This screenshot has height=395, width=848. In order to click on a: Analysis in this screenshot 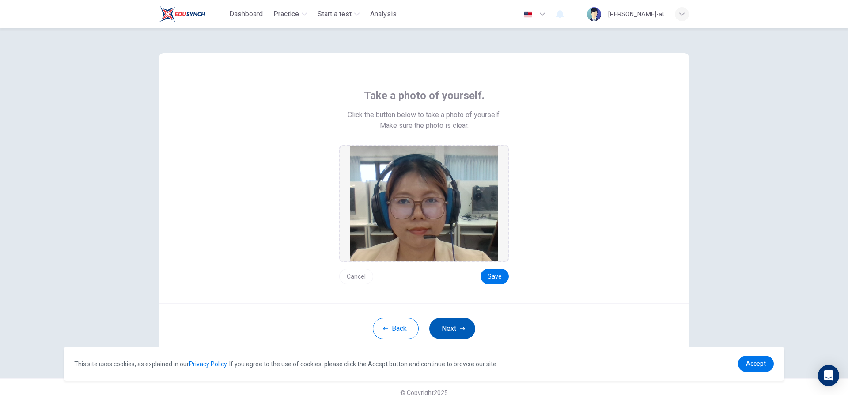, I will do `click(384, 14)`.